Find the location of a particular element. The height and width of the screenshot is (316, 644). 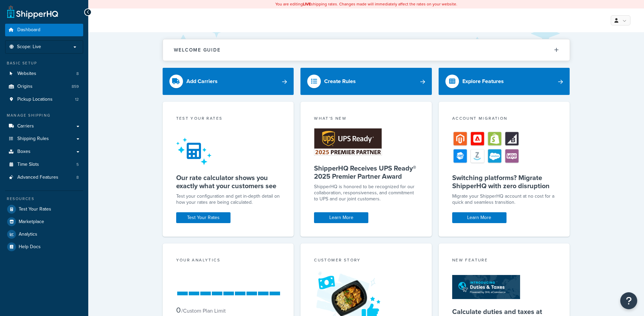

li: Time Slots is located at coordinates (44, 164).